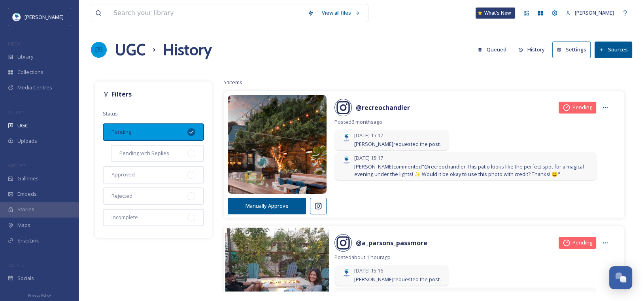  What do you see at coordinates (383, 107) in the screenshot?
I see `a: @recreochandler` at bounding box center [383, 107].